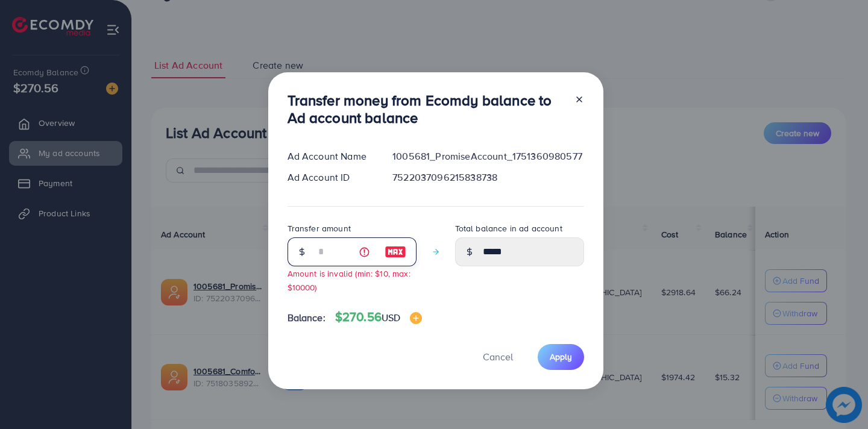 The width and height of the screenshot is (868, 429). Describe the element at coordinates (509, 228) in the screenshot. I see `label: Total balance in ad account` at that location.